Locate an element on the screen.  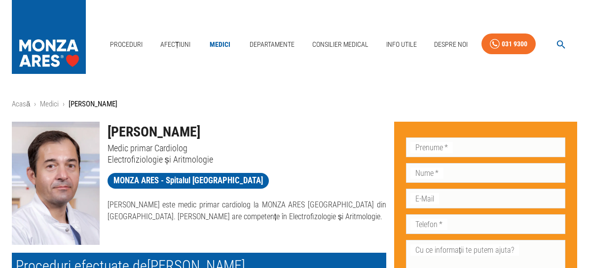
a: Departamente is located at coordinates (272, 44).